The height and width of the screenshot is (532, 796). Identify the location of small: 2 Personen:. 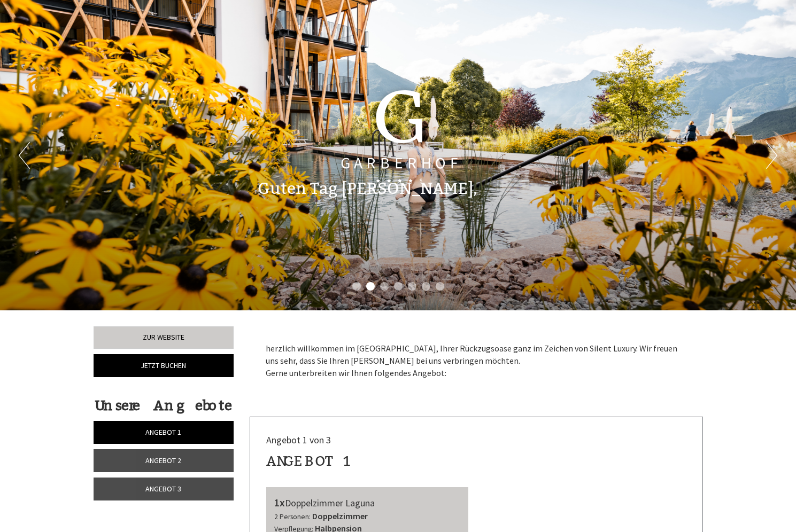
(292, 517).